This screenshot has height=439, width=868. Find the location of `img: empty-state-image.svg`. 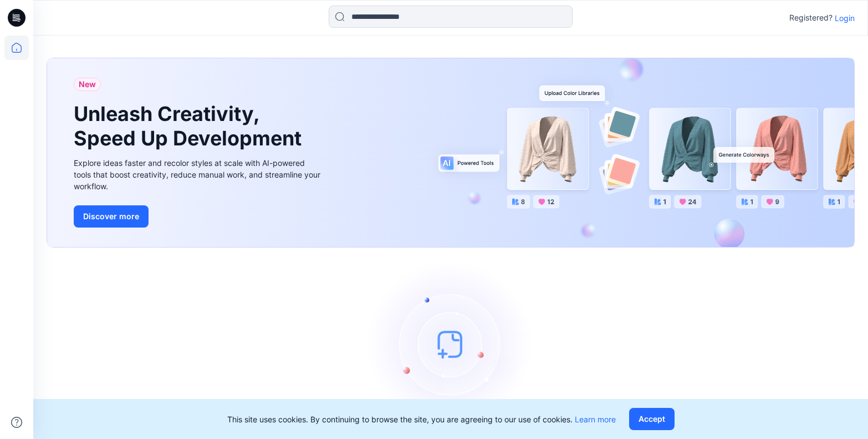

img: empty-state-image.svg is located at coordinates (451, 344).